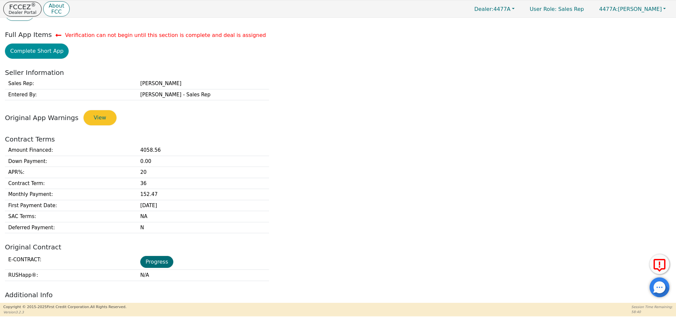 This screenshot has width=676, height=317. Describe the element at coordinates (71, 309) in the screenshot. I see `td: Product Serial Number:` at that location.